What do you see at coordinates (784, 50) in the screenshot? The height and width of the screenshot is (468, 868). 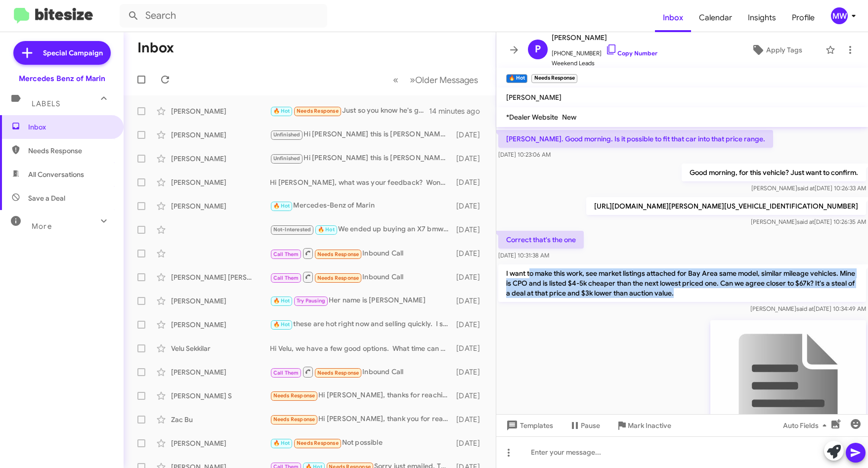 I see `span: Apply Tags` at bounding box center [784, 50].